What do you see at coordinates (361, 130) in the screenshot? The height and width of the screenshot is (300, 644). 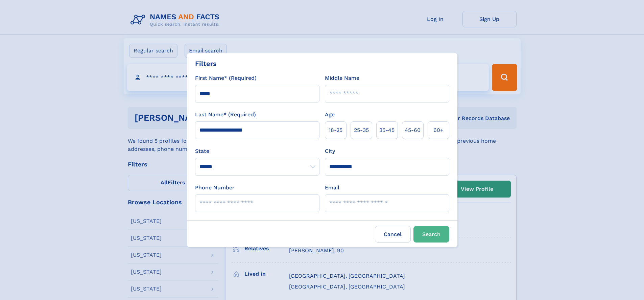 I see `span: 25‑35` at bounding box center [361, 130].